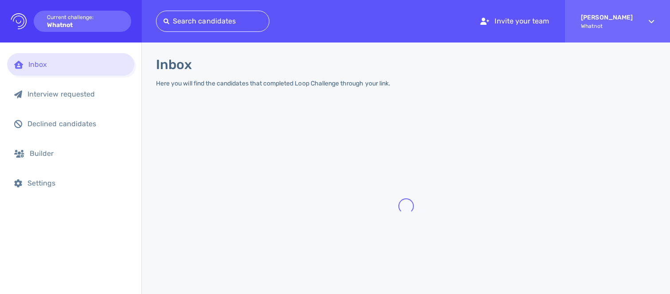 The width and height of the screenshot is (670, 294). What do you see at coordinates (77, 183) in the screenshot?
I see `div: Settings` at bounding box center [77, 183].